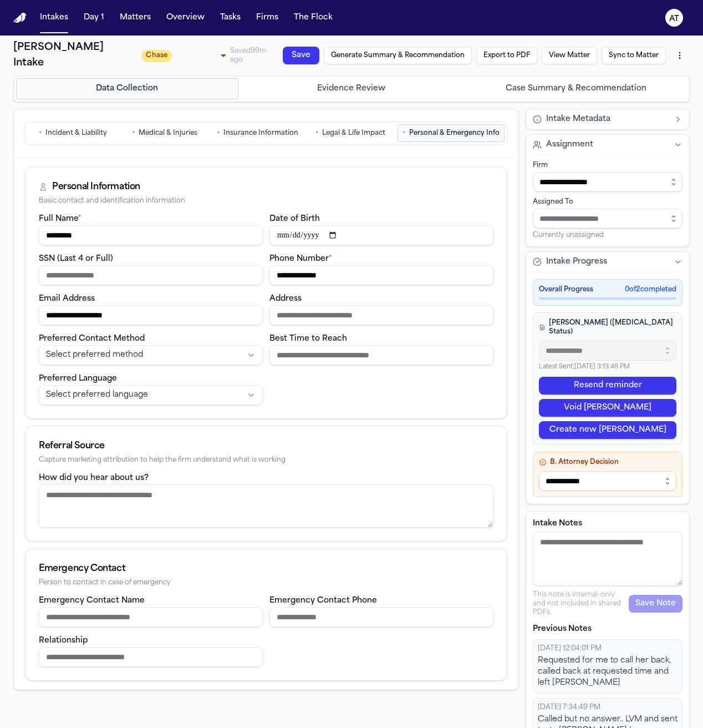 The width and height of the screenshot is (703, 728). What do you see at coordinates (569, 145) in the screenshot?
I see `span: Assignment` at bounding box center [569, 145].